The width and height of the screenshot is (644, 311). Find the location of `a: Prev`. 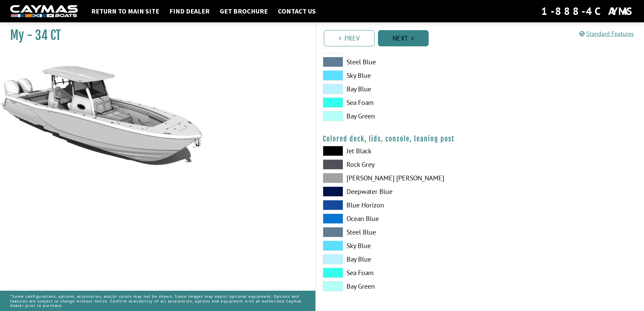

a: Prev is located at coordinates (349, 38).